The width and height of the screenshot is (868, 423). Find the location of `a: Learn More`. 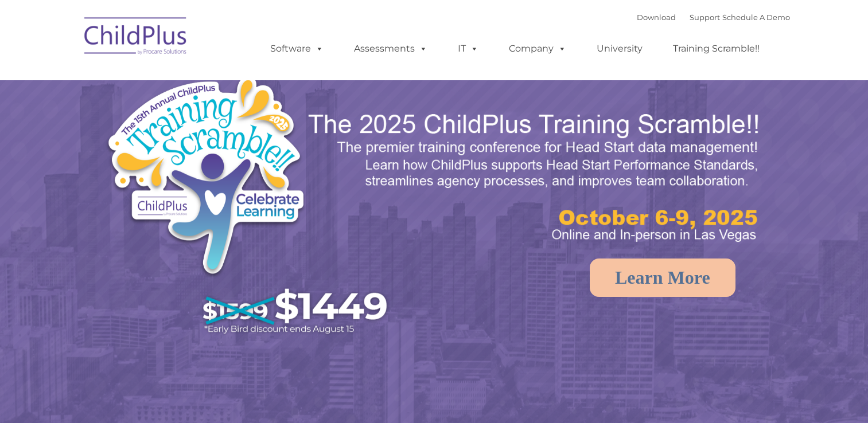

a: Learn More is located at coordinates (663, 278).